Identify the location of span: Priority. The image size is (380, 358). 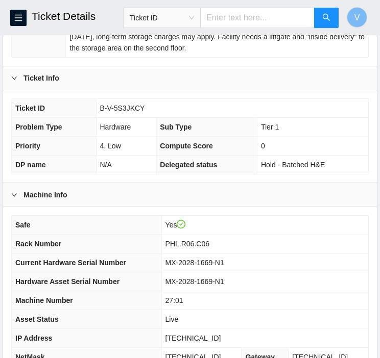
(28, 146).